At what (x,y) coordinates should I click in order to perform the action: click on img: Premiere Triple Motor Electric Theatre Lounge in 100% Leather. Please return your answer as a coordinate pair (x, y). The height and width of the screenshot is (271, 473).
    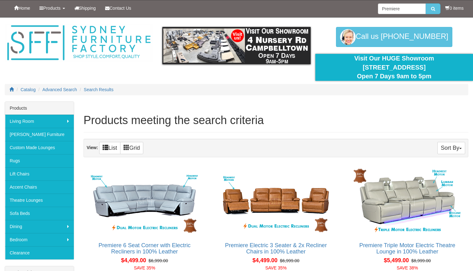
    Looking at the image, I should click on (408, 201).